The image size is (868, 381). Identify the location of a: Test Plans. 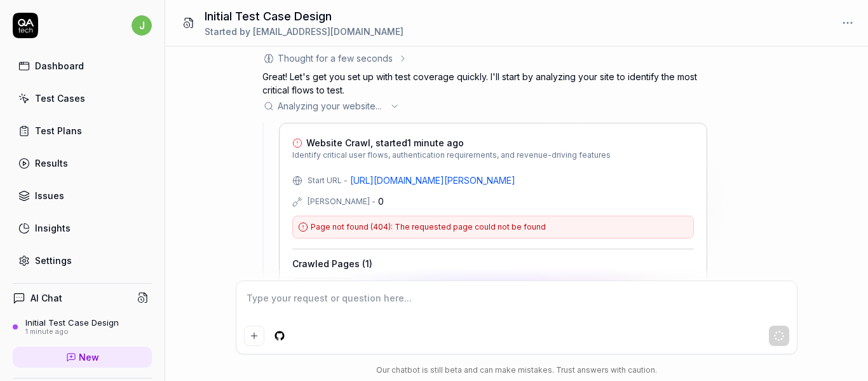
(82, 130).